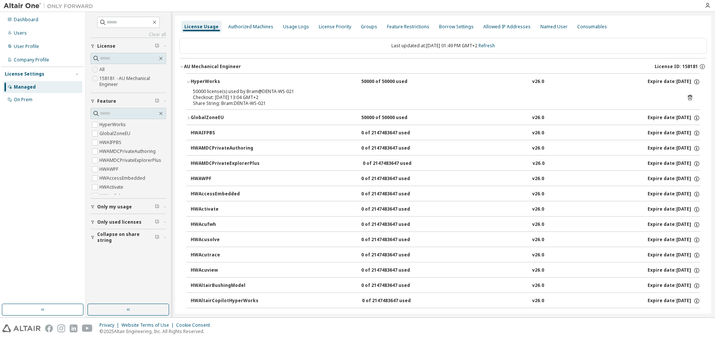 The height and width of the screenshot is (339, 715). What do you see at coordinates (201, 27) in the screenshot?
I see `div: License Usage` at bounding box center [201, 27].